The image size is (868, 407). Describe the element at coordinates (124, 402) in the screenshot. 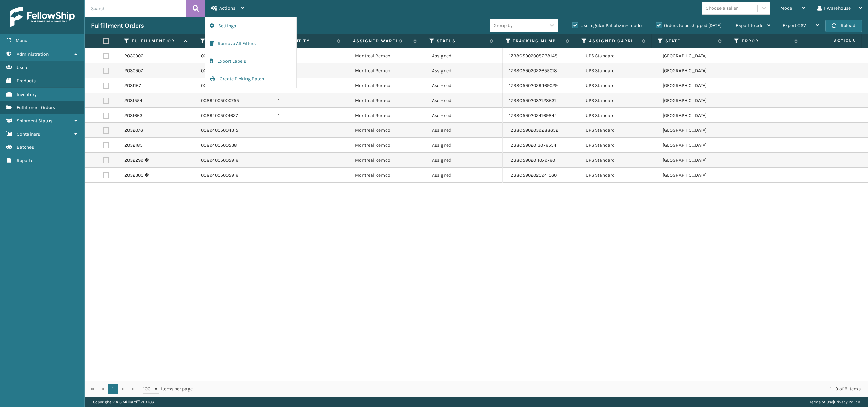

I see `p: Copyright 2023 Milliard™ v 1.0.186` at that location.